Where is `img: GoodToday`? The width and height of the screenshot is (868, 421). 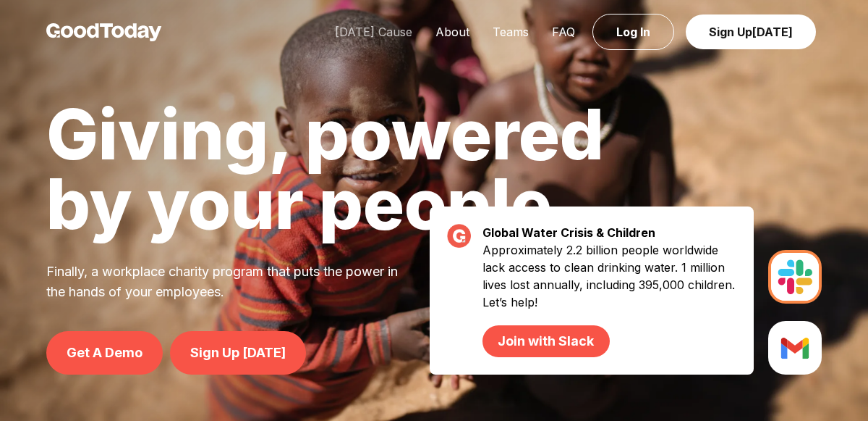
img: GoodToday is located at coordinates (104, 32).